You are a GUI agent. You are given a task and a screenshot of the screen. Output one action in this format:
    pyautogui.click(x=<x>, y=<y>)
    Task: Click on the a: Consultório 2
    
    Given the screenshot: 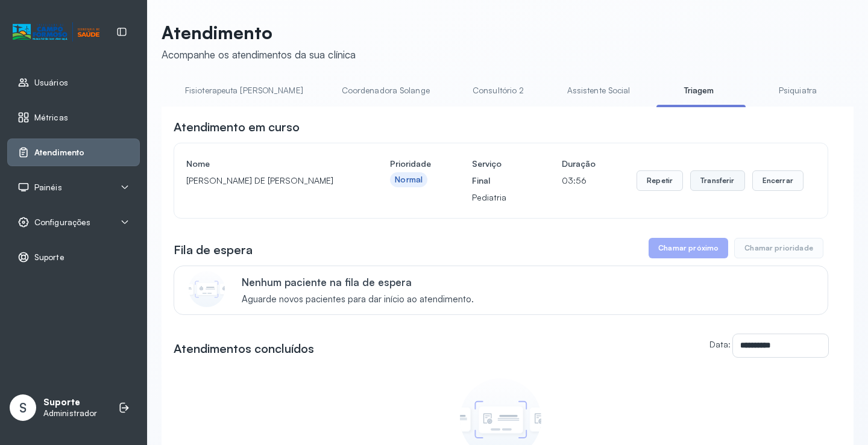 What is the action you would take?
    pyautogui.click(x=499, y=91)
    